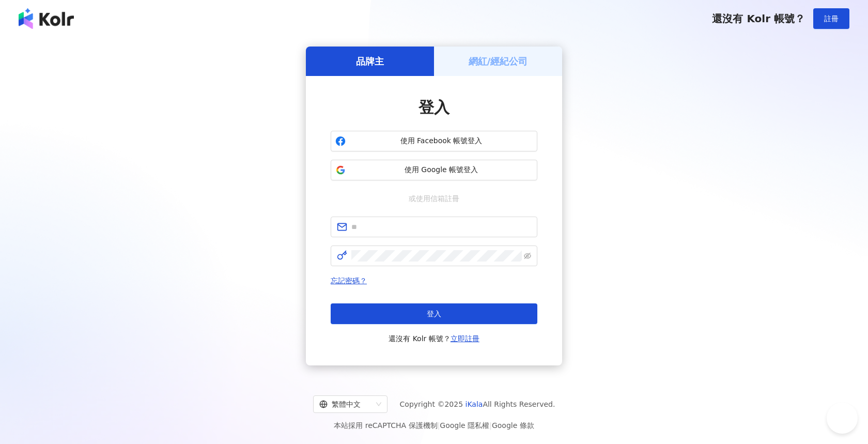 Image resolution: width=868 pixels, height=444 pixels. What do you see at coordinates (370, 61) in the screenshot?
I see `h5: 品牌主` at bounding box center [370, 61].